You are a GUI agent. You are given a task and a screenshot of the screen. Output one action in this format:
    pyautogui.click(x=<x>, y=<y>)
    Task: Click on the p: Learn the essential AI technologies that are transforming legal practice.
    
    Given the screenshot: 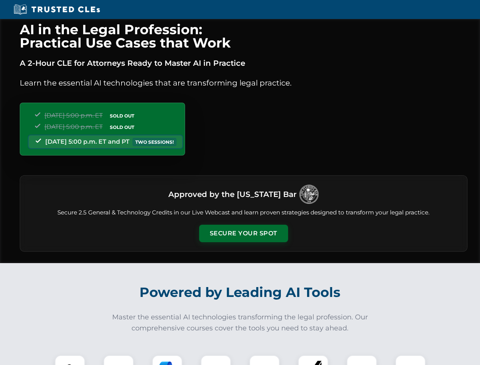 What is the action you would take?
    pyautogui.click(x=244, y=83)
    